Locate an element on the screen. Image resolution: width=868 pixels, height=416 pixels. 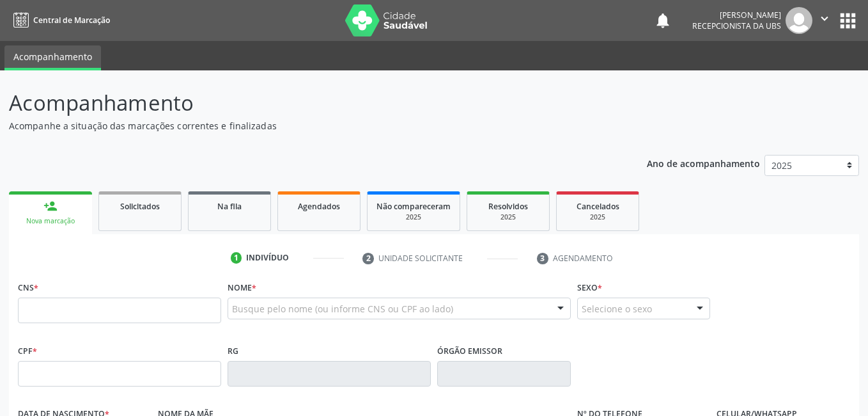
a: Central de Marcação is located at coordinates (60, 20).